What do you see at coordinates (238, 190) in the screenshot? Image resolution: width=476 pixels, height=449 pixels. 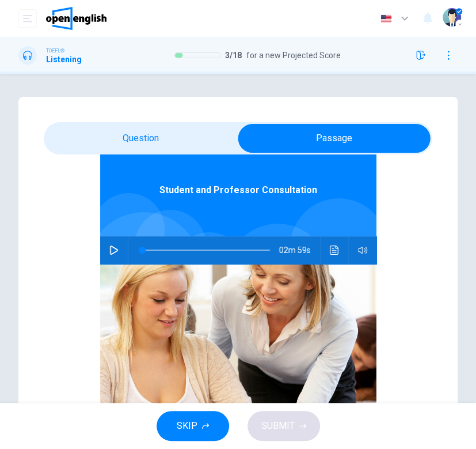 I see `span: Student and Professor Consultation` at bounding box center [238, 190].